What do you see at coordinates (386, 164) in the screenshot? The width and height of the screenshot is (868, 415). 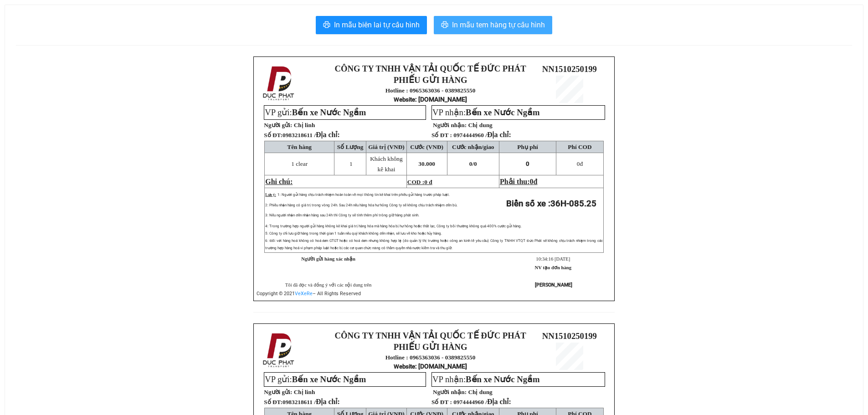 I see `span: Khách không kê khai` at bounding box center [386, 164].